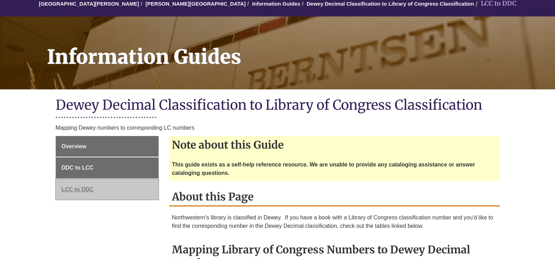  Describe the element at coordinates (74, 146) in the screenshot. I see `span: Overview` at that location.